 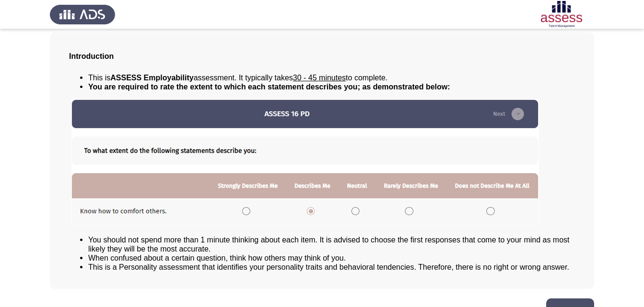 I want to click on u: 30 - 45 minutes, so click(x=320, y=78).